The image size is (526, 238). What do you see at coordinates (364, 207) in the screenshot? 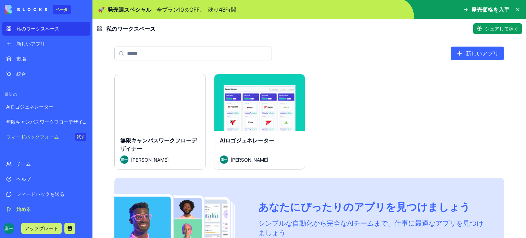
I see `font: あなたにぴったりのアプリを見つけましょう` at bounding box center [364, 207].